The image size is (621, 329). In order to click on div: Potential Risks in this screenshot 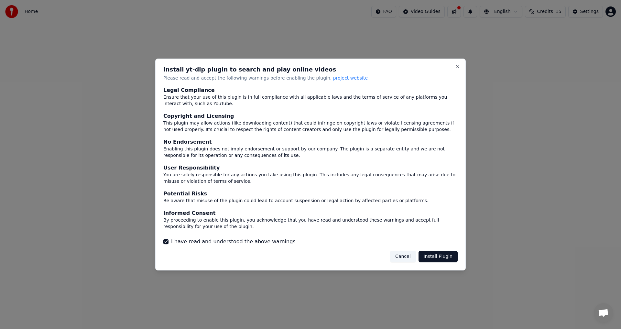, I will do `click(311, 194)`.